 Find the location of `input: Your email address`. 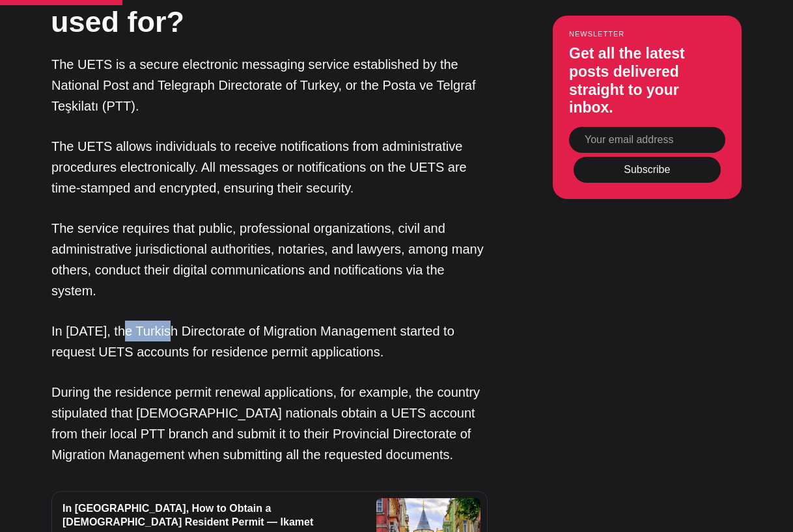

input: Your email address is located at coordinates (647, 140).